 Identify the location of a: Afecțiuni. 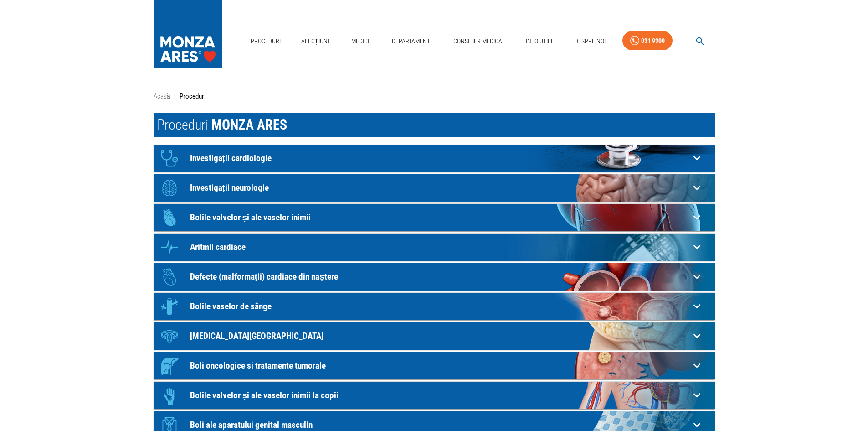
(315, 41).